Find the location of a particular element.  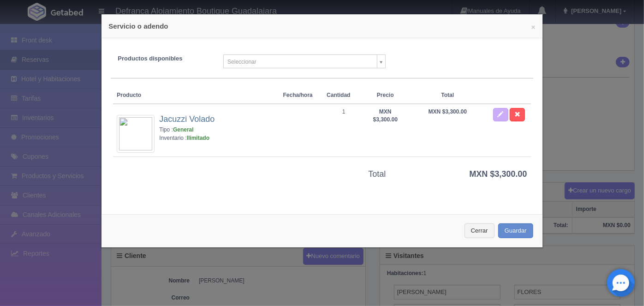

th: Cantidad is located at coordinates (343, 96).